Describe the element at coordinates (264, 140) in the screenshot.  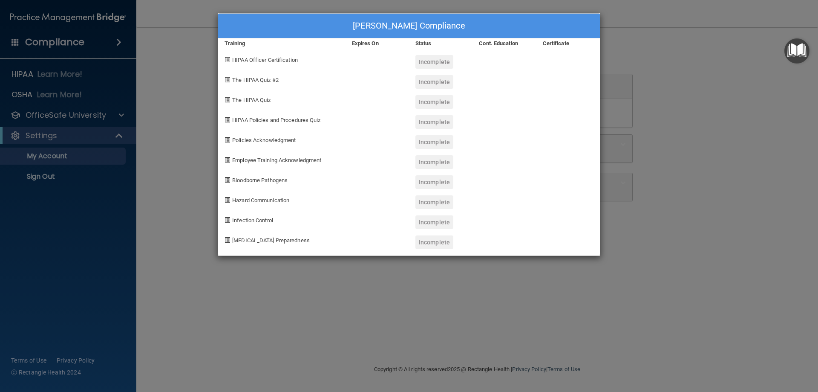
I see `span: Policies Acknowledgment` at that location.